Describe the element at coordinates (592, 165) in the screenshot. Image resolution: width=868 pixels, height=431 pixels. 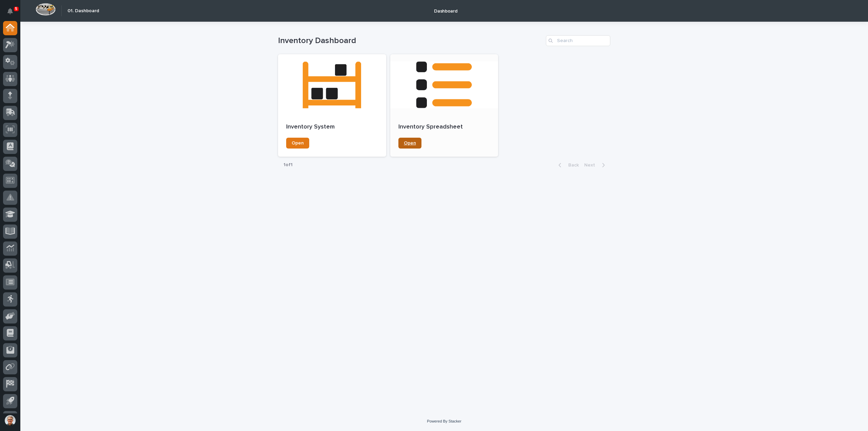
I see `span: Next` at that location.